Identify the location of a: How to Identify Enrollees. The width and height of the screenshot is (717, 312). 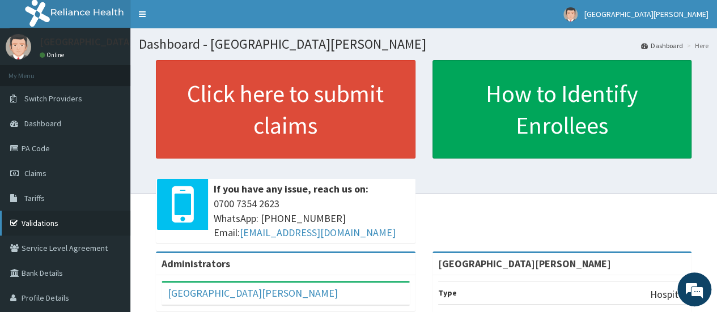
(562, 109).